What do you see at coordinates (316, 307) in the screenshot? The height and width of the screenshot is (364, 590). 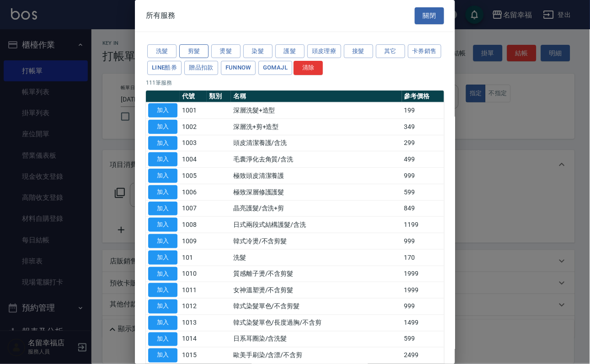 I see `td: 韓式染髮單色/不含剪髮` at bounding box center [316, 307].